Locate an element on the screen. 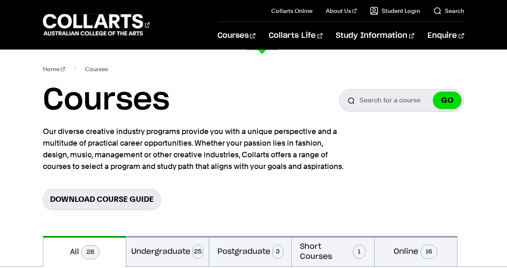 This screenshot has height=268, width=507. span: 28 is located at coordinates (90, 252).